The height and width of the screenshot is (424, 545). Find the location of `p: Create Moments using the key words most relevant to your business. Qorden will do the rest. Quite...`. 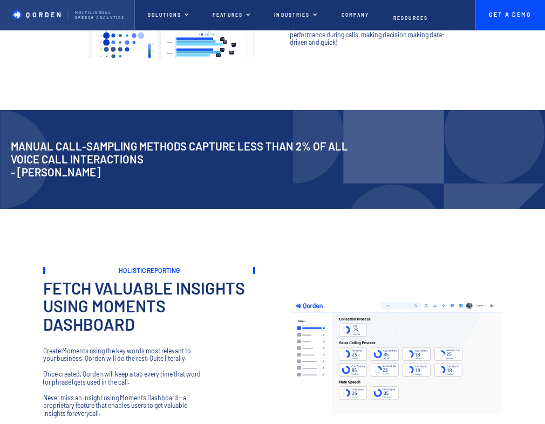

p: Create Moments using the key words most relevant to your business. Qorden will do the rest. Quite... is located at coordinates (123, 355).